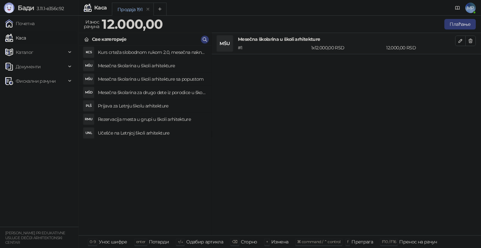 This screenshot has height=248, width=481. Describe the element at coordinates (93, 242) in the screenshot. I see `span: 0-9` at that location.